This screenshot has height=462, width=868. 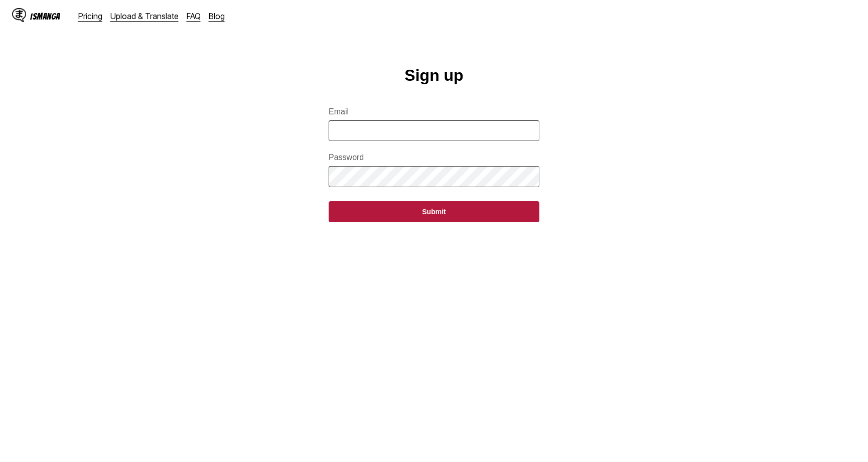 I want to click on label: Email, so click(x=434, y=112).